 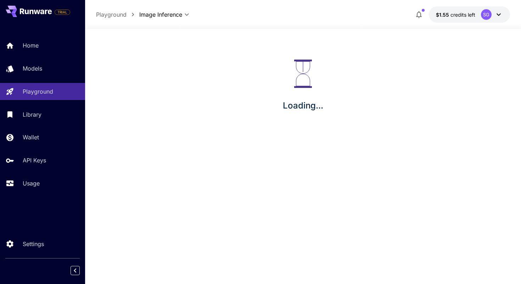 I want to click on p: Home, so click(x=30, y=45).